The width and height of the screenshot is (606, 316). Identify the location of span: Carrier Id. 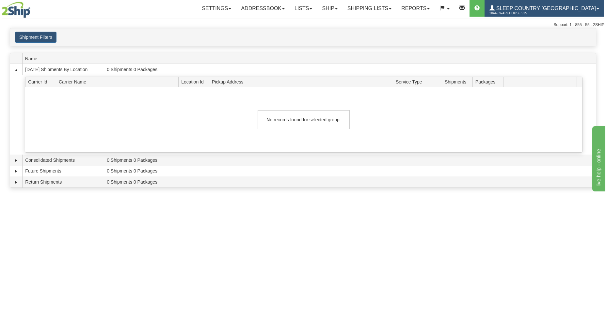
(42, 82).